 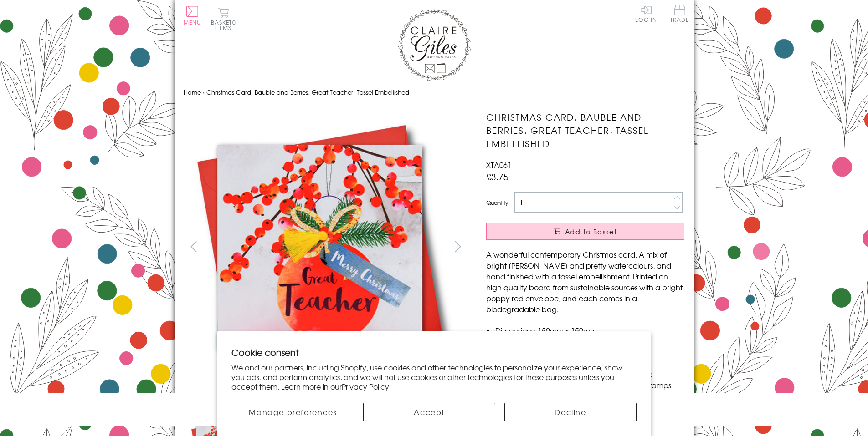 What do you see at coordinates (225, 25) in the screenshot?
I see `span: 0 items` at bounding box center [225, 25].